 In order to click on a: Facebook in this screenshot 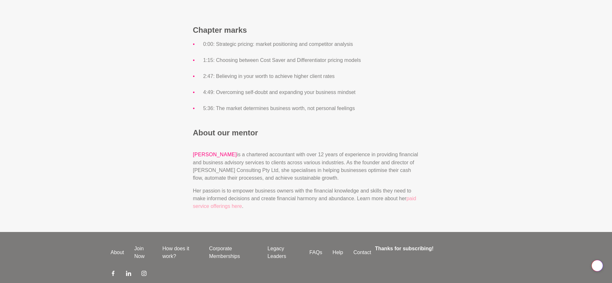, I will do `click(113, 275)`.